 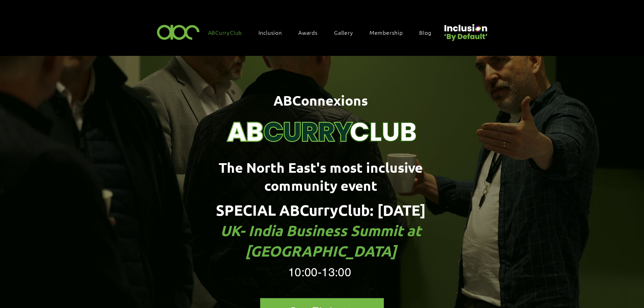 I want to click on nav: Site, so click(x=323, y=32).